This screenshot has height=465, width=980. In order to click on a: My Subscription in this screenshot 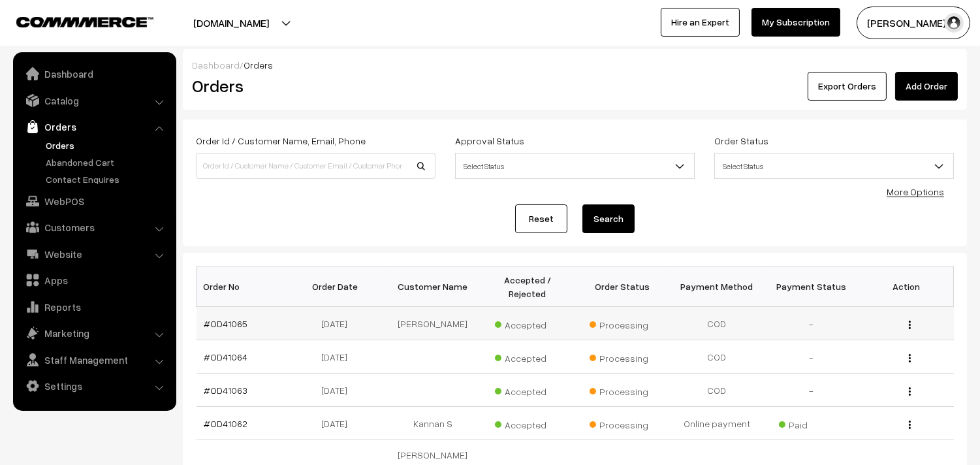, I will do `click(796, 22)`.